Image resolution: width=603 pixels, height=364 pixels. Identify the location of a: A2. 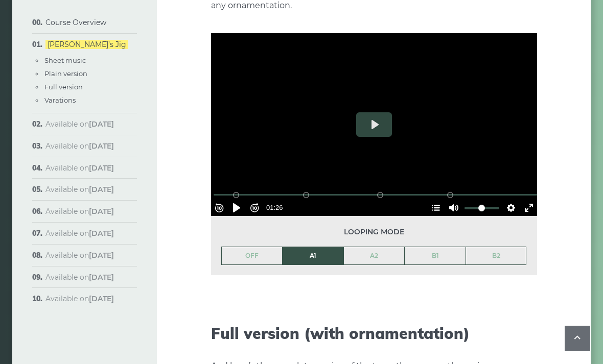
(374, 255).